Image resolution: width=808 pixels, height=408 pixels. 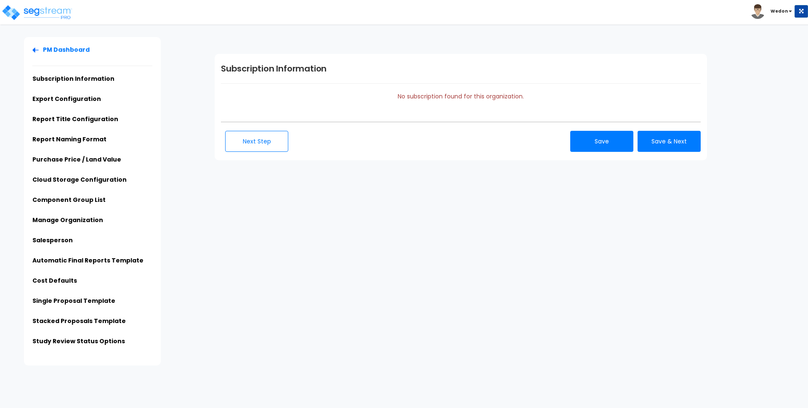 I want to click on button: Next Step, so click(x=257, y=141).